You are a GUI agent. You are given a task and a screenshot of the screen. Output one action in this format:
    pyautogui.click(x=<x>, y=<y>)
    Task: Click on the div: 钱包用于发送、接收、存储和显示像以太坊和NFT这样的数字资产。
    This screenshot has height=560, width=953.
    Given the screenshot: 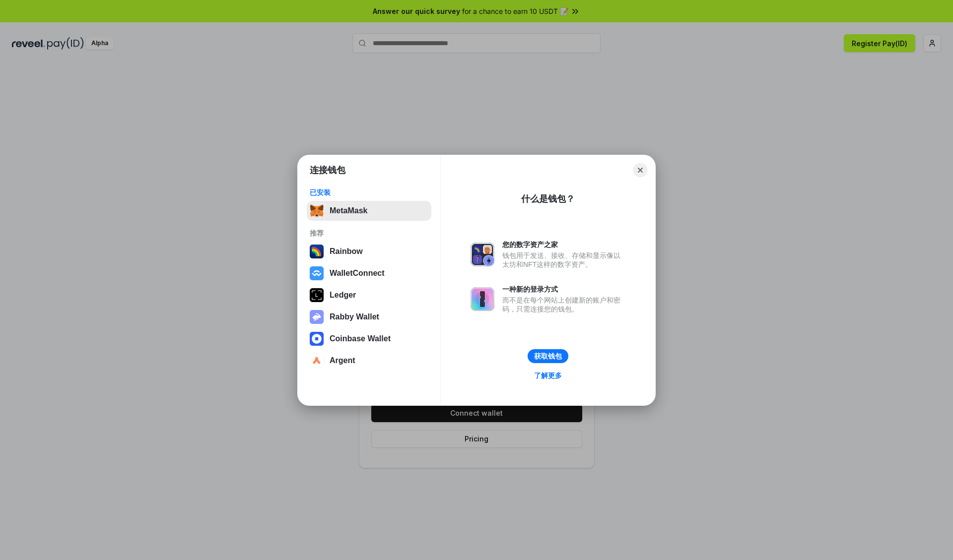 What is the action you would take?
    pyautogui.click(x=564, y=260)
    